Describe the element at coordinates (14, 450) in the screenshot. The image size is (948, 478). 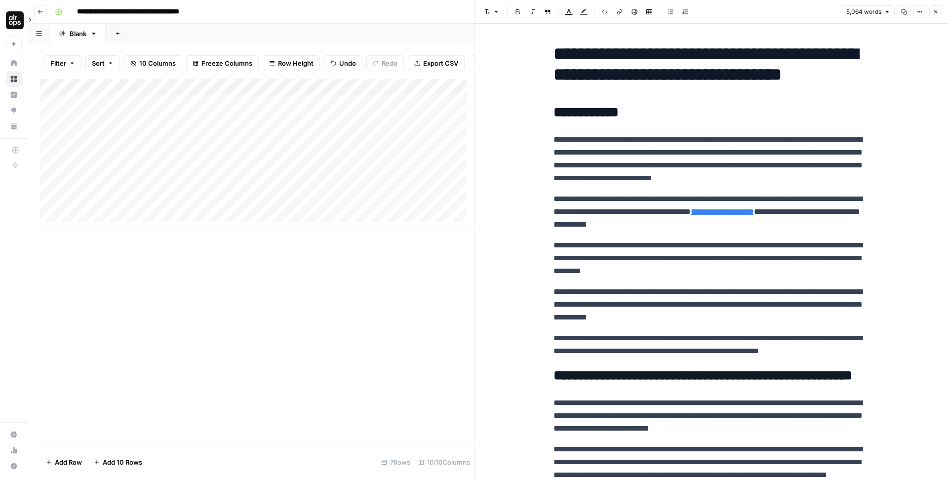
I see `a: Usage` at that location.